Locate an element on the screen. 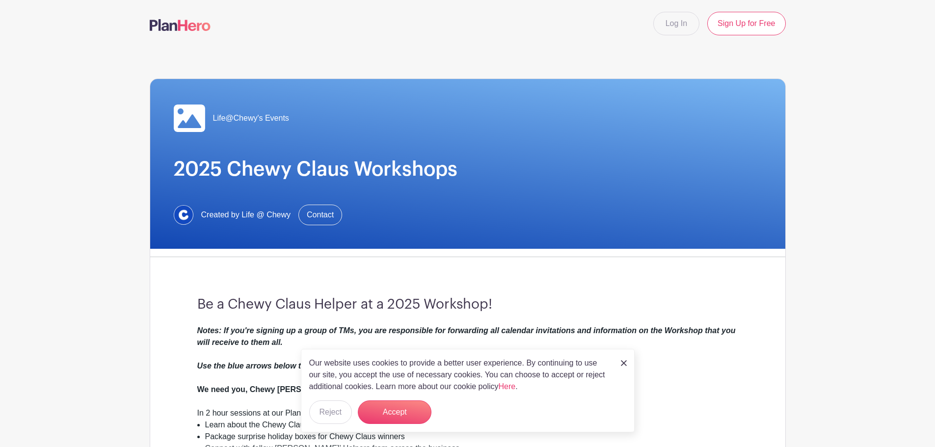 Image resolution: width=935 pixels, height=447 pixels. h3: Be a Chewy Claus Helper at a 2025 Workshop! is located at coordinates (468, 305).